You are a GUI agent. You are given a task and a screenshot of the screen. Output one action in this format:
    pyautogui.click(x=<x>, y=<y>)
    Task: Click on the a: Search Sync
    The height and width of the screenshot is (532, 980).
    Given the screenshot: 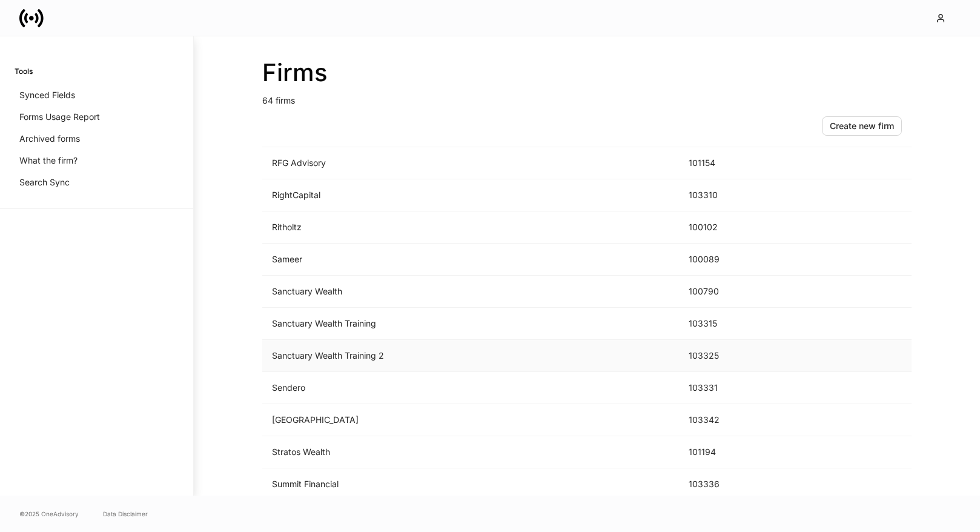 What is the action you would take?
    pyautogui.click(x=96, y=182)
    